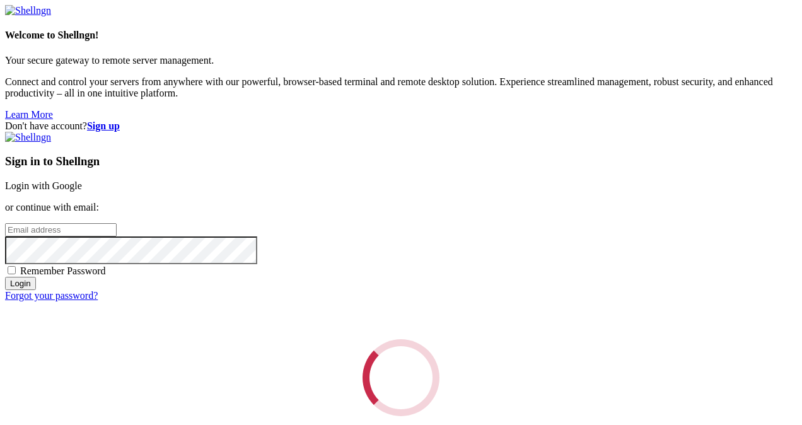 This screenshot has height=425, width=802. What do you see at coordinates (103, 126) in the screenshot?
I see `strong: Sign up` at bounding box center [103, 126].